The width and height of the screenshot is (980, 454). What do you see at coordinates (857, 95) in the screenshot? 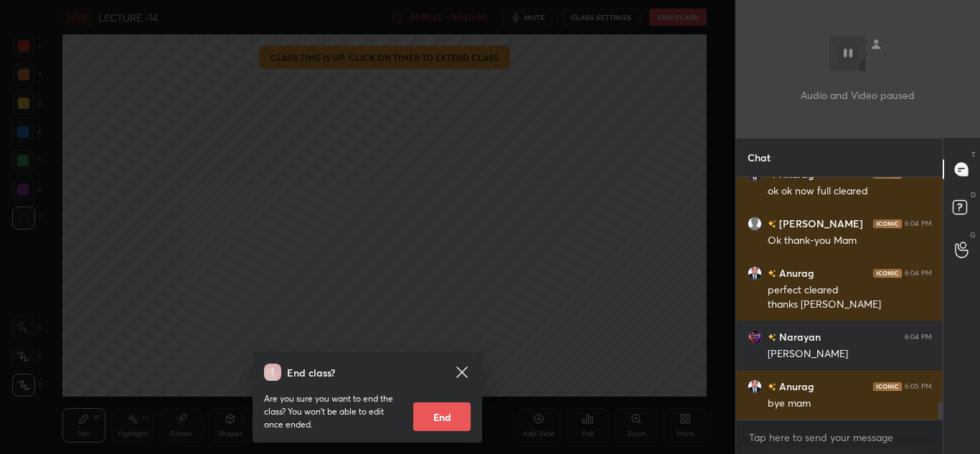
I see `p: Audio and Video paused` at bounding box center [857, 95].